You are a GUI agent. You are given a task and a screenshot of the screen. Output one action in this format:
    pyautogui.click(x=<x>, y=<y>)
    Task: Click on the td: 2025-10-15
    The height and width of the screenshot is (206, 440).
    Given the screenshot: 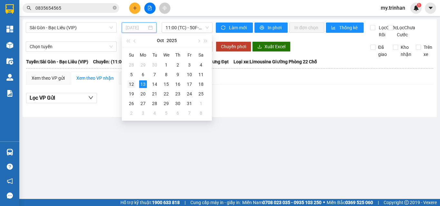 What is the action you would take?
    pyautogui.click(x=166, y=84)
    